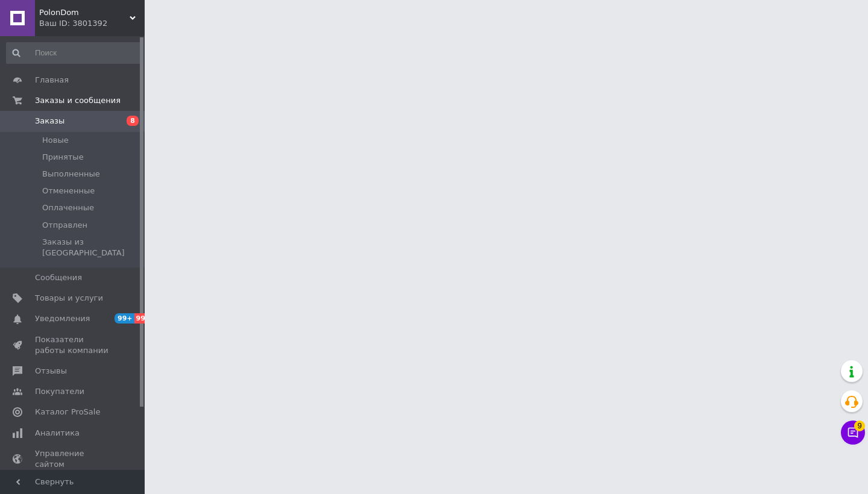 The image size is (868, 494). I want to click on span: Покупатели, so click(60, 392).